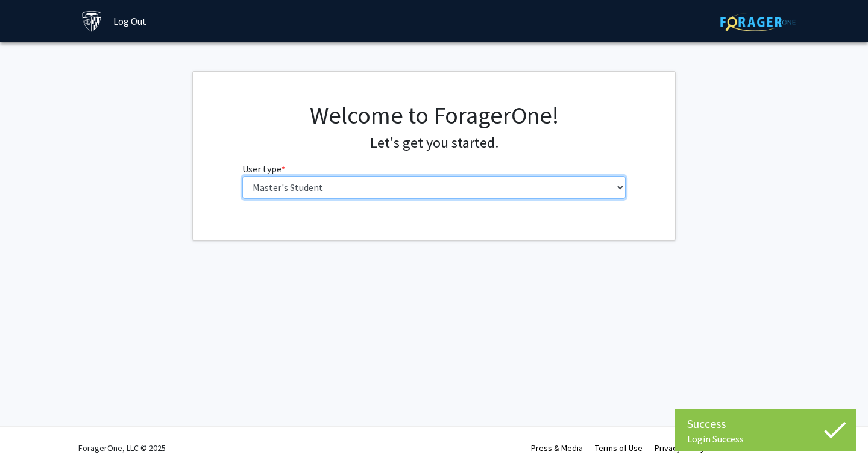 The width and height of the screenshot is (868, 469). What do you see at coordinates (434, 115) in the screenshot?
I see `h1: Welcome to ForagerOne!` at bounding box center [434, 115].